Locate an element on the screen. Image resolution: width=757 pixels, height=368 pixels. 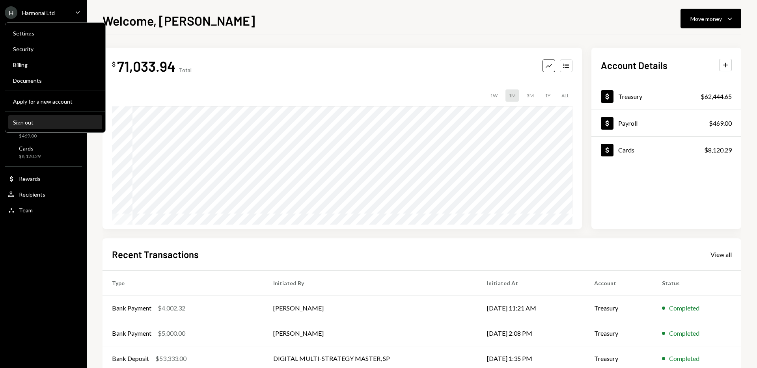
div: View all is located at coordinates (722, 255).